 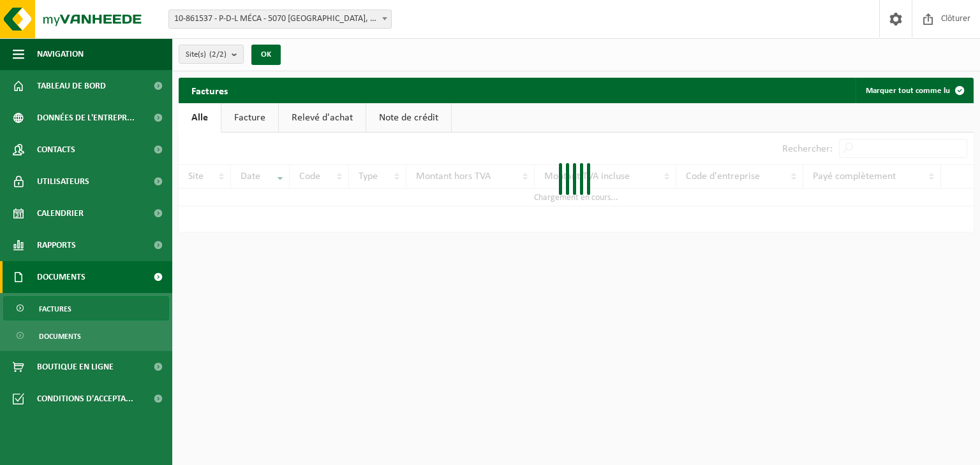 I want to click on span: 10-861537 - P-D-L MÉCA - 5070 FOSSES-LA-VILLE, ROUTE DE TAMINES 210A, so click(x=280, y=19).